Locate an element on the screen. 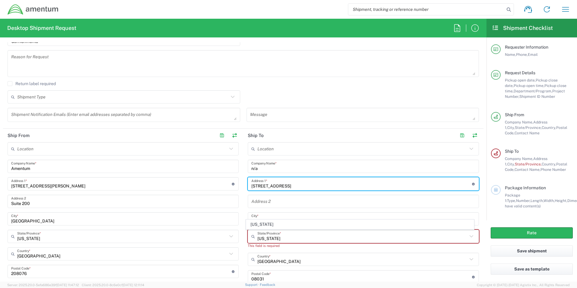 The image size is (577, 288). span: Request Details is located at coordinates (520, 73).